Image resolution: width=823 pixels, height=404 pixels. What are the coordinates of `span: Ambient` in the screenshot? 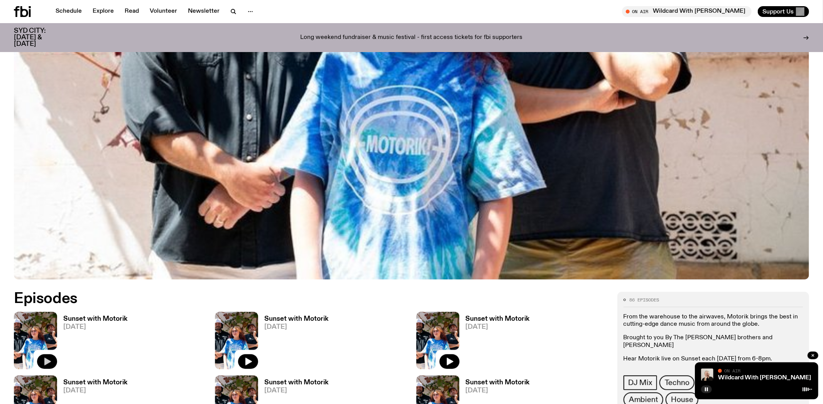 It's located at (644, 400).